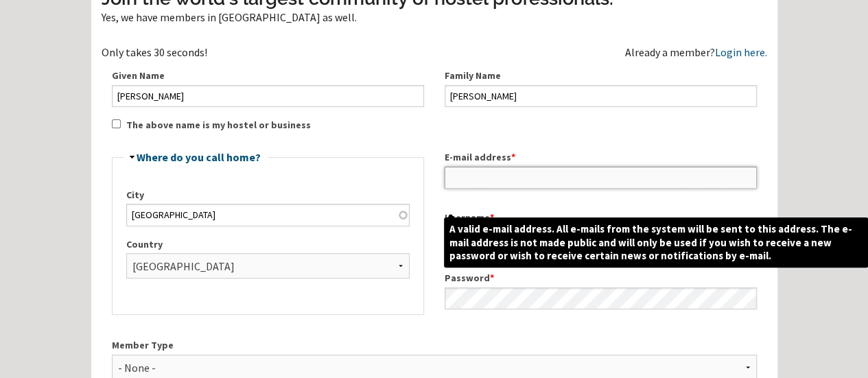 The image size is (868, 378). What do you see at coordinates (741, 52) in the screenshot?
I see `a: Login here.` at bounding box center [741, 52].